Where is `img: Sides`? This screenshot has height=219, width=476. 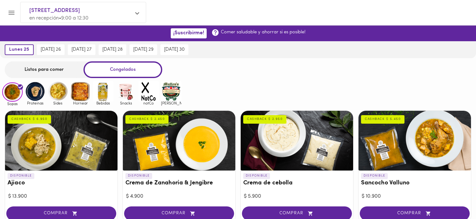 img: Sides is located at coordinates (58, 91).